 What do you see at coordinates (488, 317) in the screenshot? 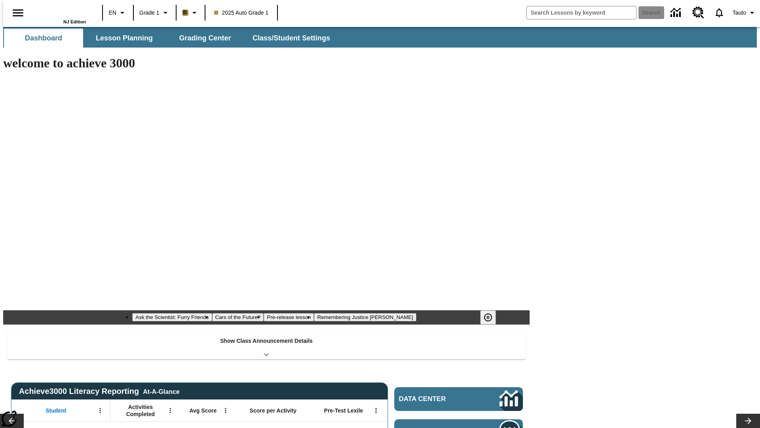
I see `button: Pause` at bounding box center [488, 317].